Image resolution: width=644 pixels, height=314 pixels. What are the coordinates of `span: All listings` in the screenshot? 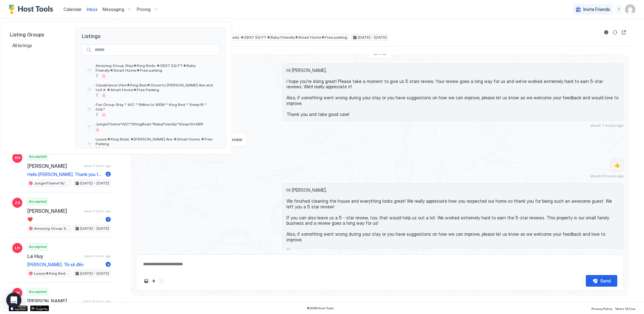 It's located at (22, 45).